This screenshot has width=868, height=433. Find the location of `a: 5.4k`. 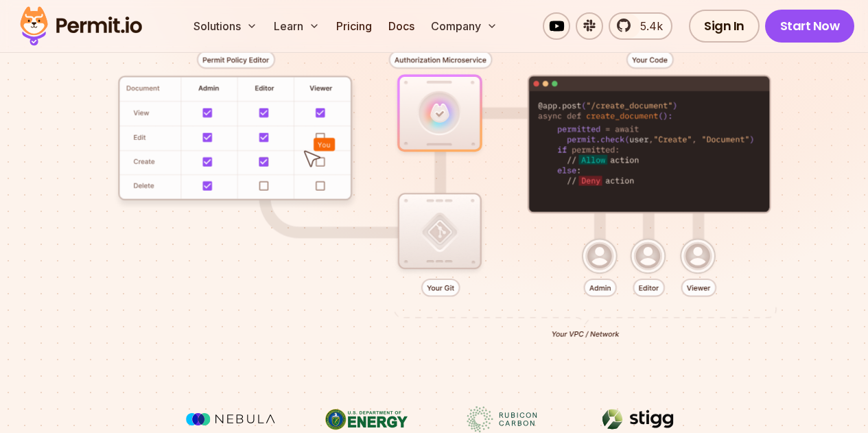

a: 5.4k is located at coordinates (640, 26).